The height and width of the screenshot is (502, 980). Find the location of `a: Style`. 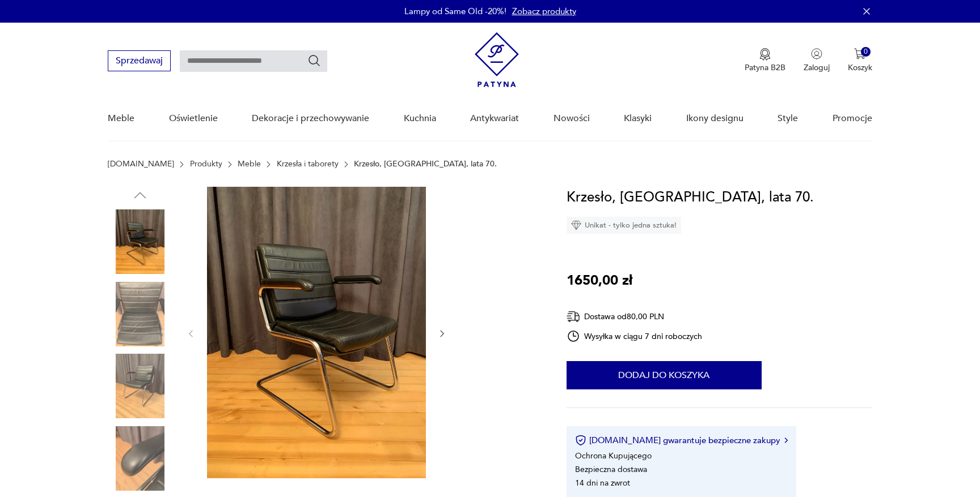

a: Style is located at coordinates (788, 118).